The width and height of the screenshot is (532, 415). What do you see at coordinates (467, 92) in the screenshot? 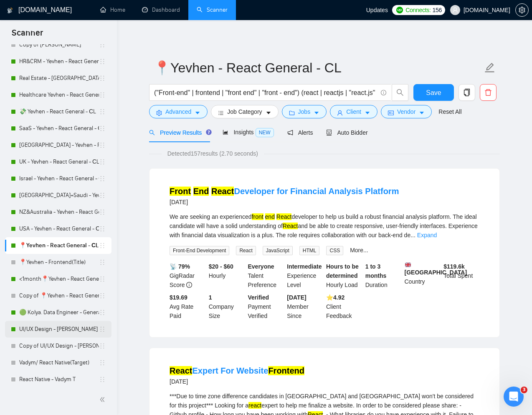
I see `span: copy` at bounding box center [467, 92].